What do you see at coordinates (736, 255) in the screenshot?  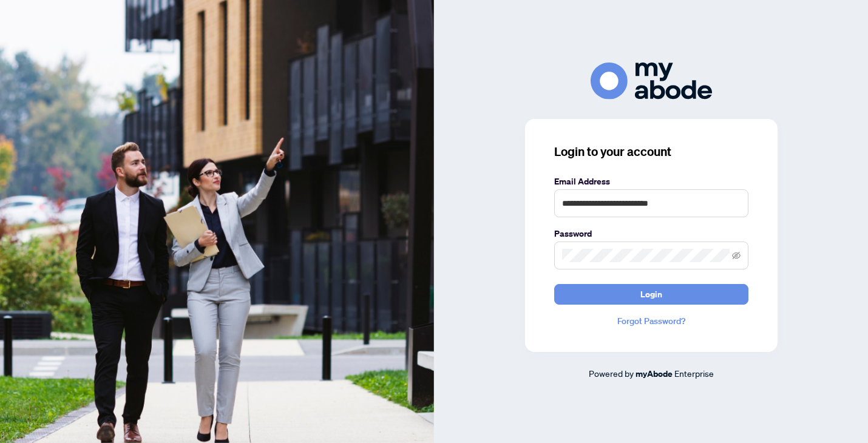 I see `span: eye-invisible` at bounding box center [736, 255].